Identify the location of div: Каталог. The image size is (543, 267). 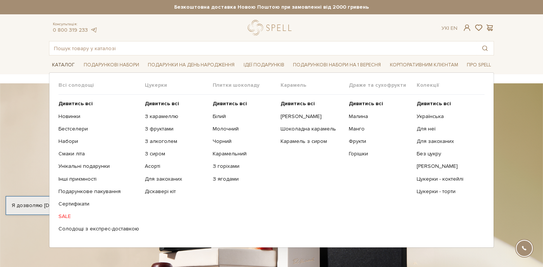
(271, 160).